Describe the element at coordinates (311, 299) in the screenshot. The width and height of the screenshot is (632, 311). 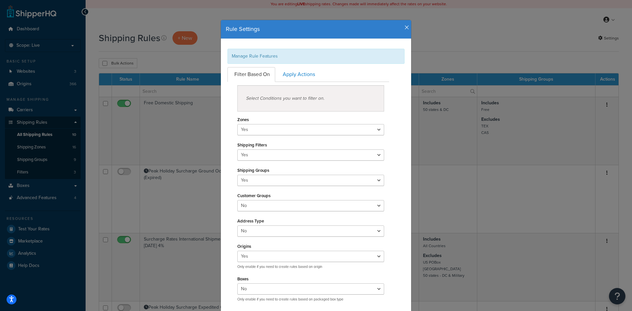
I see `p: Only enable if you need to create rules based on packaged box type` at that location.